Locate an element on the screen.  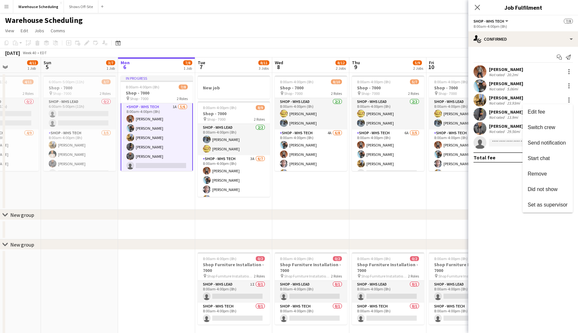
span: Set as supervisor is located at coordinates (548, 205).